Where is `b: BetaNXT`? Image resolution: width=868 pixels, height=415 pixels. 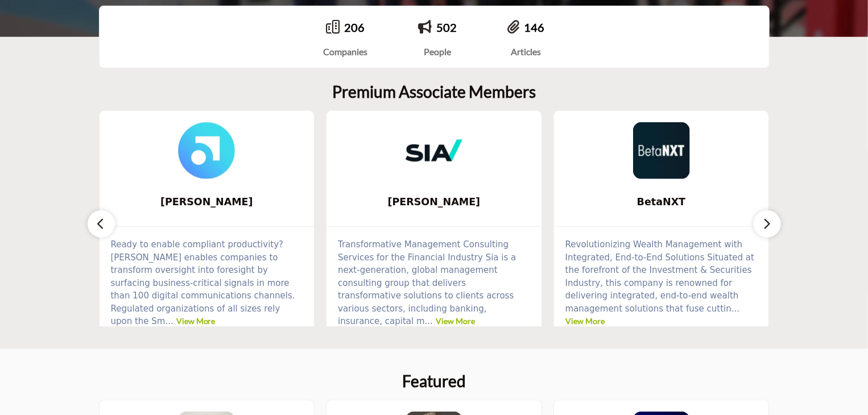 b: BetaNXT is located at coordinates (662, 202).